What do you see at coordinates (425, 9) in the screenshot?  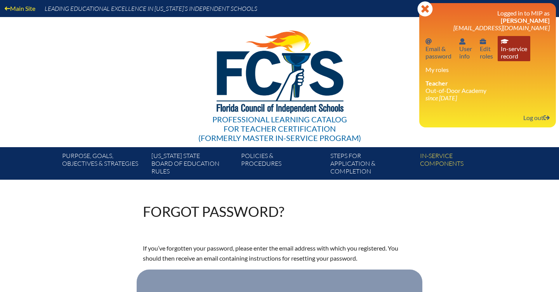 I see `svg: Close` at bounding box center [425, 9].